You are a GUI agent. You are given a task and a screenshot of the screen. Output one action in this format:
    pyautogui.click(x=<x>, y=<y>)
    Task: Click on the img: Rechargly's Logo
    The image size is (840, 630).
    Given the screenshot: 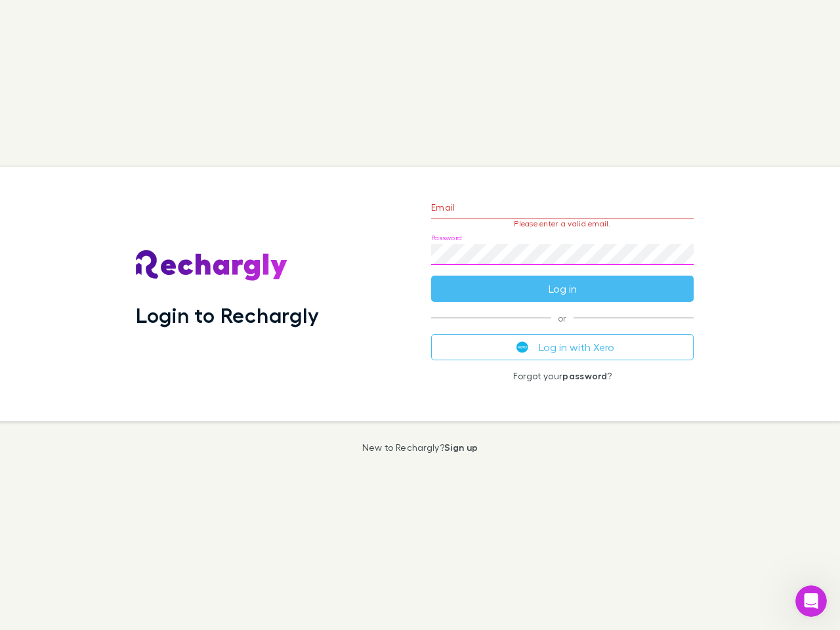 What is the action you would take?
    pyautogui.click(x=212, y=265)
    